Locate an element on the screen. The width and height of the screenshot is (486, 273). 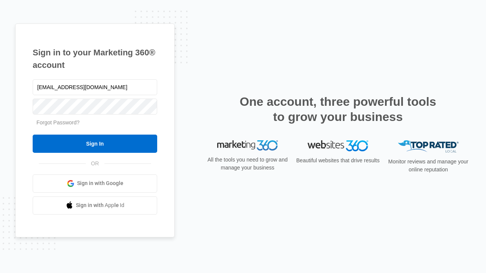
a: Forgot Password? is located at coordinates (58, 123).